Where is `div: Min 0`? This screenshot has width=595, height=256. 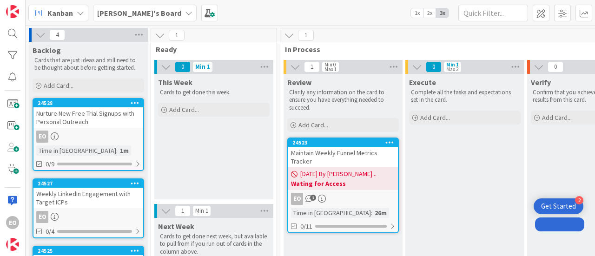
div: Min 0 is located at coordinates (330, 65).